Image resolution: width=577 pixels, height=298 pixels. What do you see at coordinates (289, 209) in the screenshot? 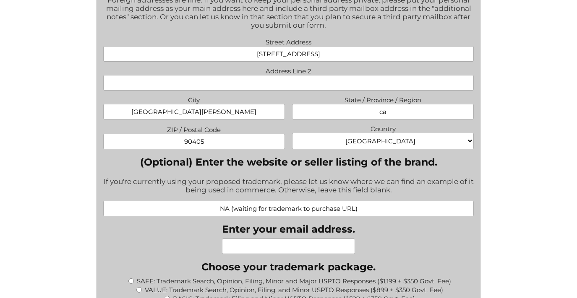
I see `input: Examples: techstuff.com, techstuff.com/shop` at bounding box center [289, 209].